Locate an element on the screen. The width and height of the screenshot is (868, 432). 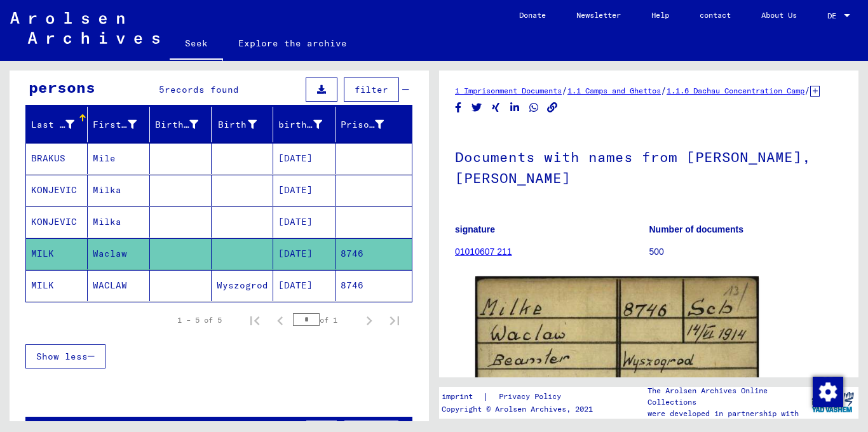
button: Share on Facebook is located at coordinates (458, 108).